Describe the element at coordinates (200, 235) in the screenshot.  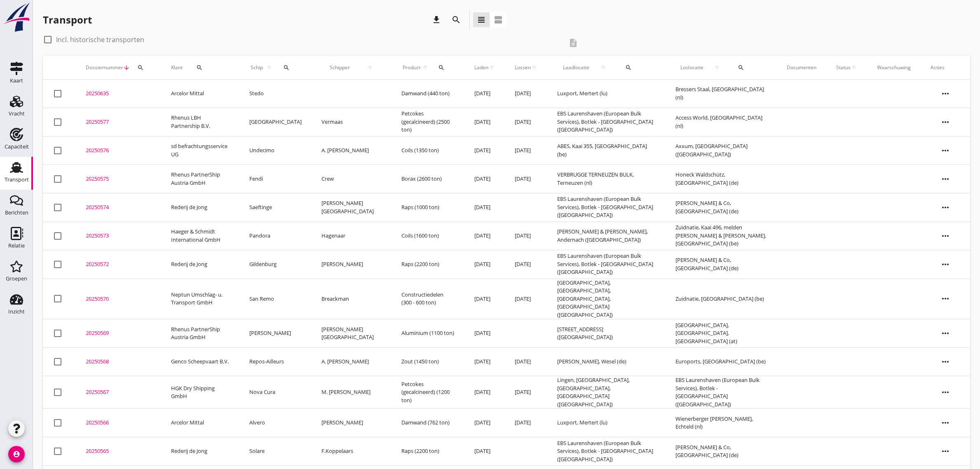
I see `td: Haeger & Schmidt International GmbH` at that location.